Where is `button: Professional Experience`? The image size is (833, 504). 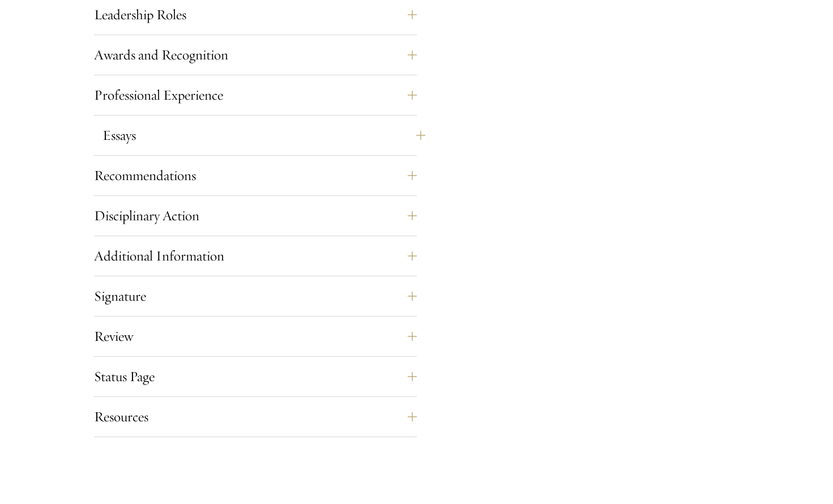 button: Professional Experience is located at coordinates (255, 95).